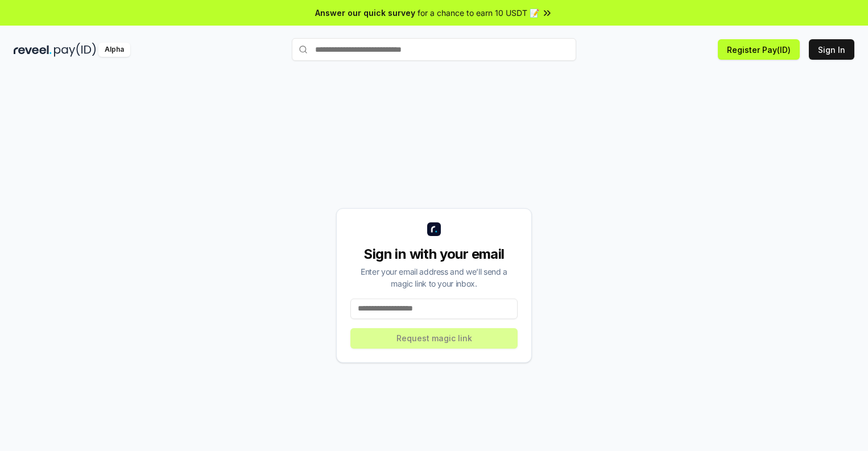  I want to click on span: for a chance to earn 10 USDT 📝, so click(478, 12).